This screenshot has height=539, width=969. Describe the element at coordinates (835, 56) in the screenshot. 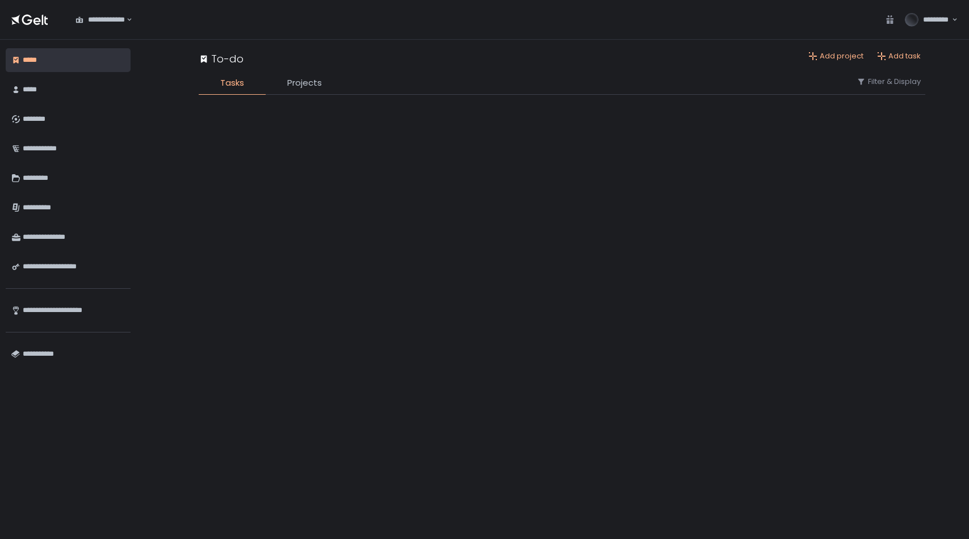

I see `button: Add project` at that location.